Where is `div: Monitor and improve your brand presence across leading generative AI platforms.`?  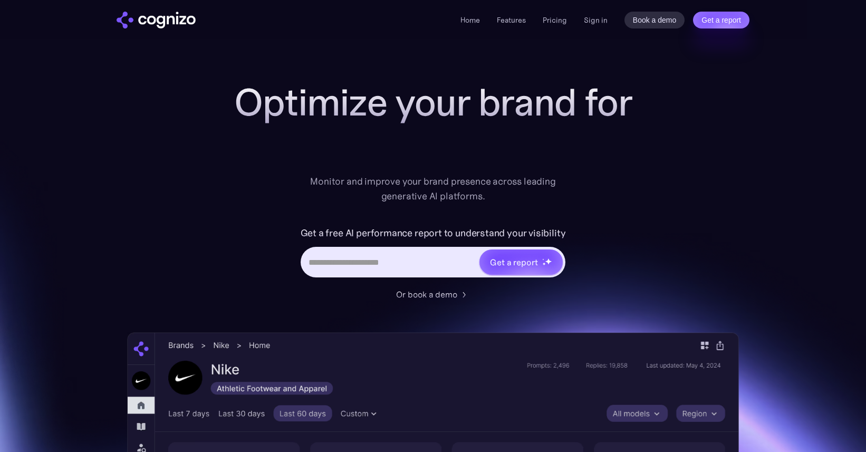 div: Monitor and improve your brand presence across leading generative AI platforms. is located at coordinates (433, 189).